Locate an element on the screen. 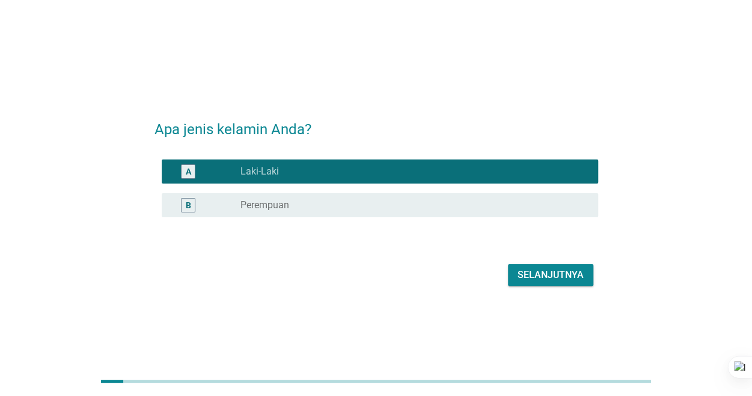  h2: Apa jenis kelamin Anda? is located at coordinates (376, 123).